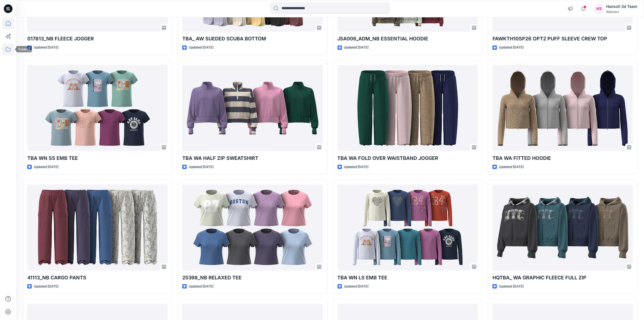 The height and width of the screenshot is (320, 644). I want to click on p: HQTBA_ WA GRAPHIC FLEECE FULL ZIP, so click(563, 277).